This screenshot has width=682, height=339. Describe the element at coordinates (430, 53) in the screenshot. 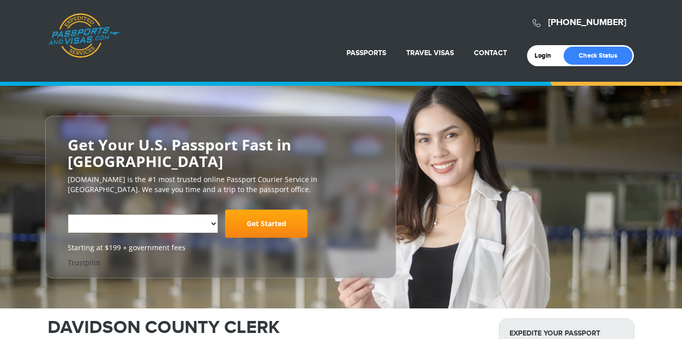

I see `a: Travel Visas` at that location.